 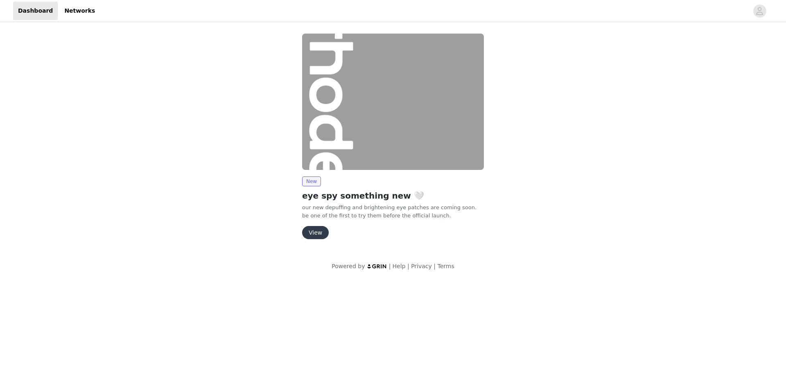 I want to click on a: Terms, so click(x=445, y=266).